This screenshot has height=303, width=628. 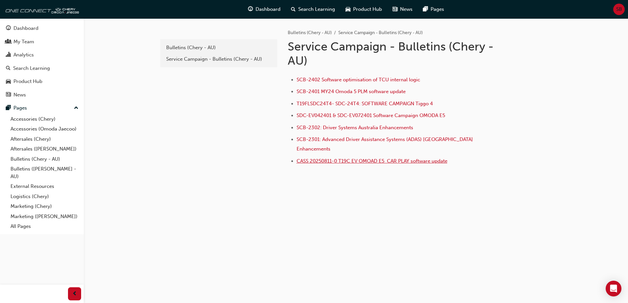 I want to click on div: Search Learning, so click(x=32, y=68).